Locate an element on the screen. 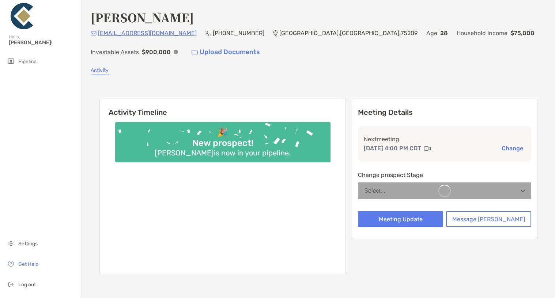 This screenshot has width=555, height=298. button: Change is located at coordinates (512, 148).